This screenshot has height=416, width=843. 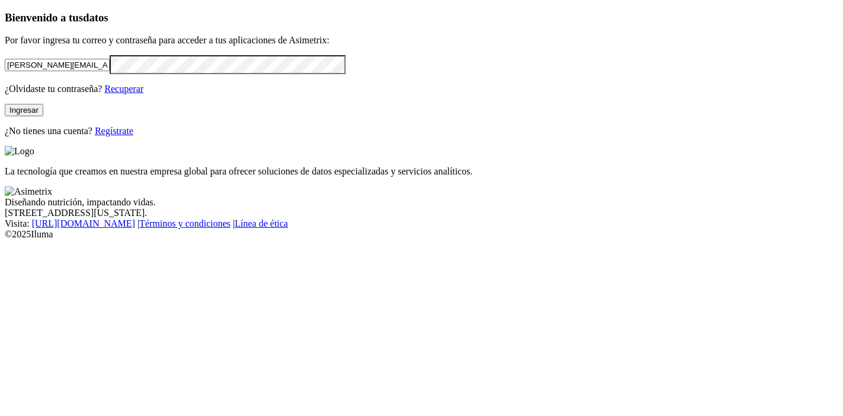 I want to click on img: Logo, so click(x=20, y=151).